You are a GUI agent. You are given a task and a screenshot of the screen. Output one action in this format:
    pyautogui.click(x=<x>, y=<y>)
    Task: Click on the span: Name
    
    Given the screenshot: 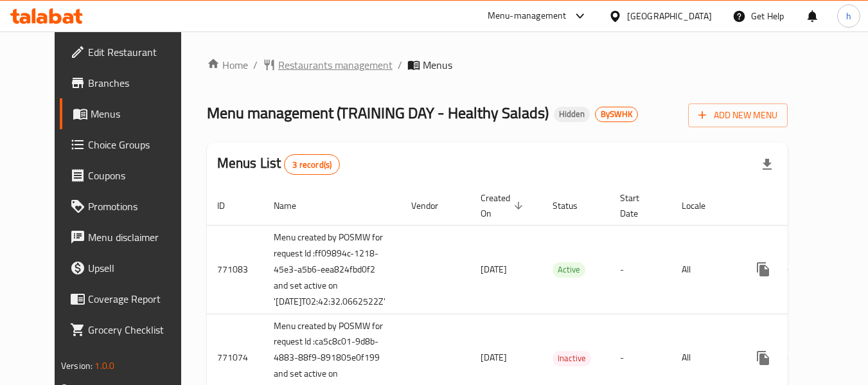 What is the action you would take?
    pyautogui.click(x=293, y=206)
    